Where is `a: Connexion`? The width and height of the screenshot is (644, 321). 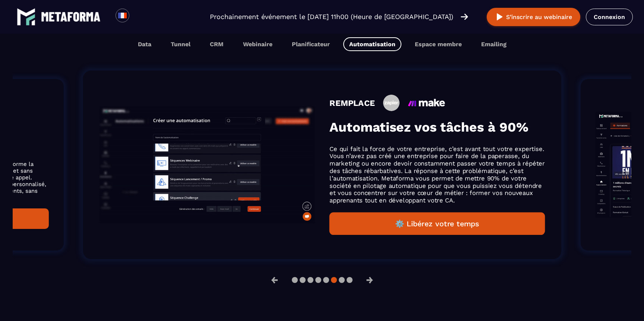 a: Connexion is located at coordinates (610, 17).